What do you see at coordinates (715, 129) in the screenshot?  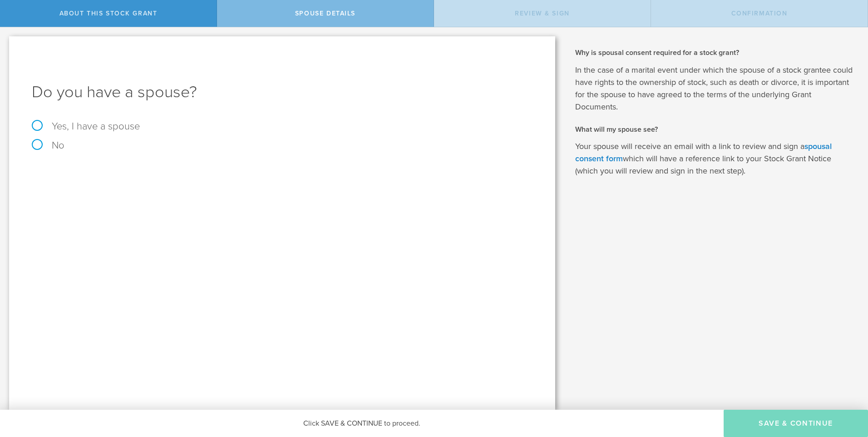 I see `h2: What will my spouse see?` at bounding box center [715, 129].